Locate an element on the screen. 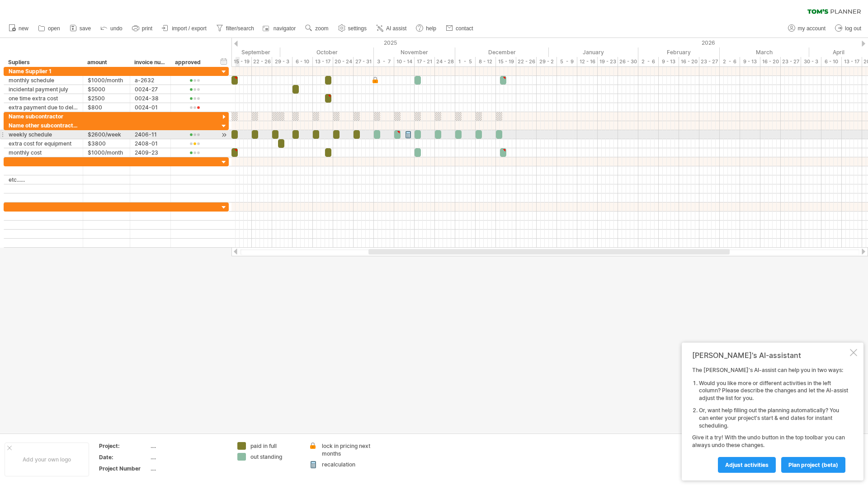  div: approved is located at coordinates (194, 63).